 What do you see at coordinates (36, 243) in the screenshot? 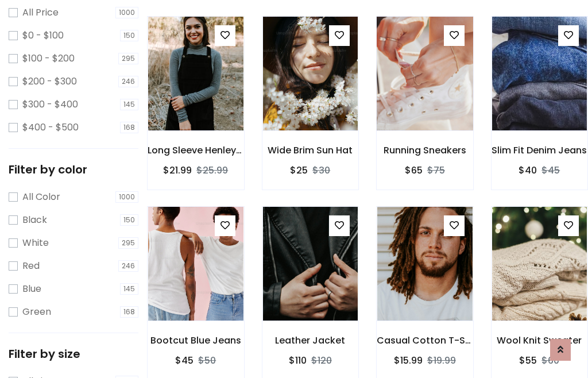
I see `label: White` at bounding box center [36, 243].